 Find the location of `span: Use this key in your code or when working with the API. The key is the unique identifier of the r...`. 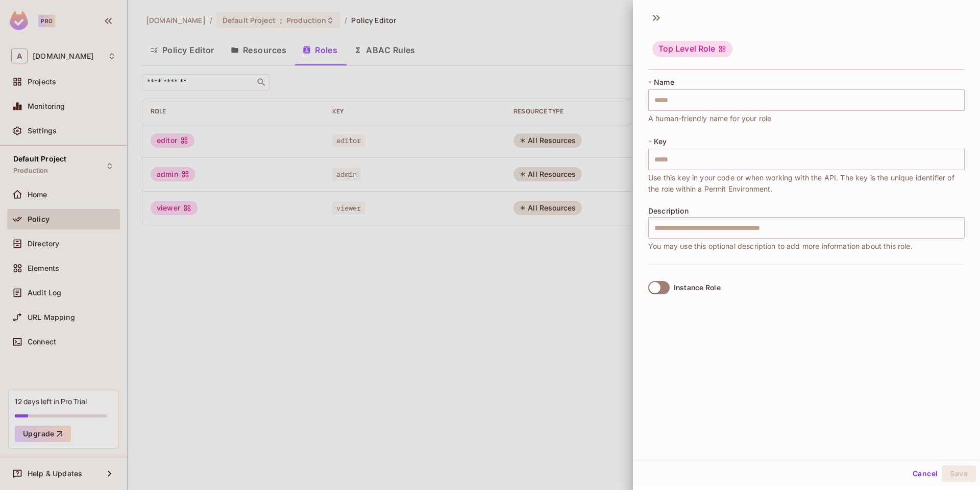

span: Use this key in your code or when working with the API. The key is the unique identifier of the r... is located at coordinates (807, 183).